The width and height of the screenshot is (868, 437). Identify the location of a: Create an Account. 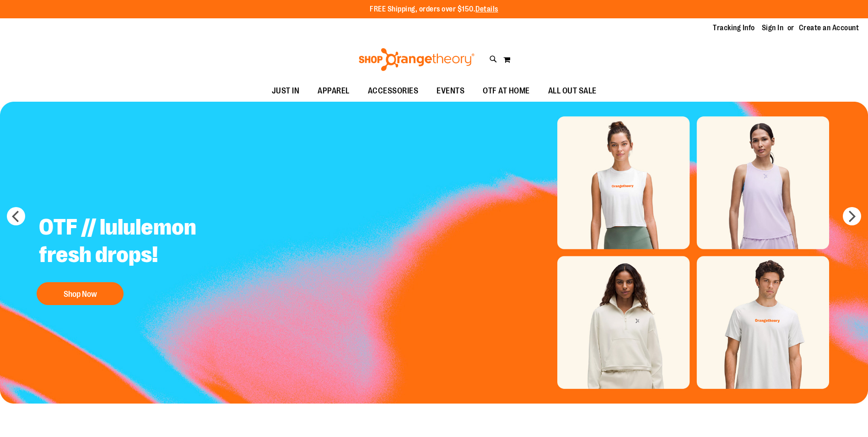
(829, 28).